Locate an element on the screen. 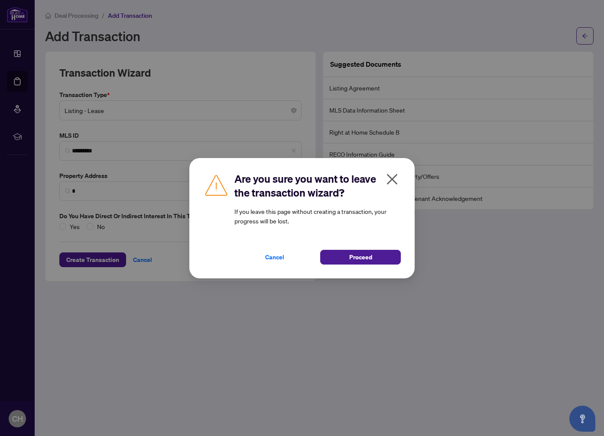  article: If you leave this page without creating a transaction, your progress will be lost. is located at coordinates (317, 216).